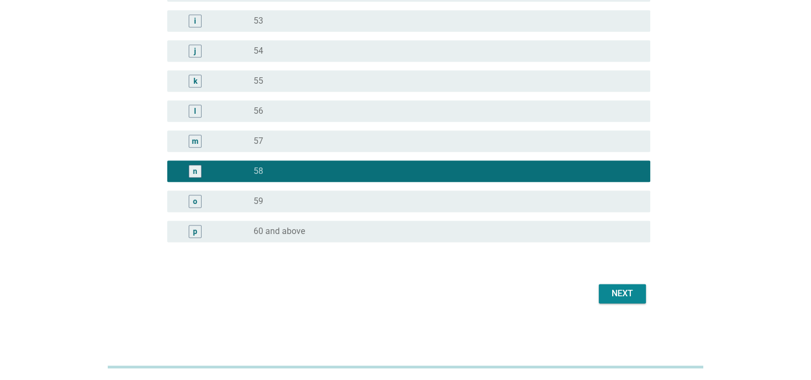 Image resolution: width=811 pixels, height=380 pixels. What do you see at coordinates (195, 80) in the screenshot?
I see `div: k` at bounding box center [195, 80].